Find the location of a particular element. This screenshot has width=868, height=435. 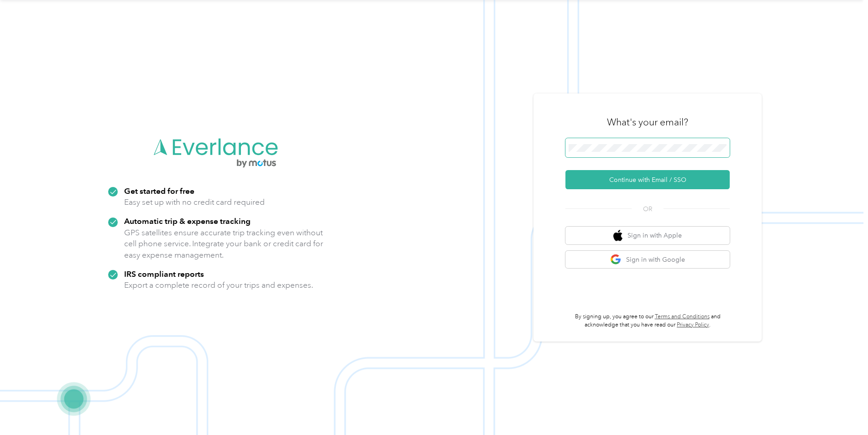

button: Continue with Email / SSO is located at coordinates (647, 180).